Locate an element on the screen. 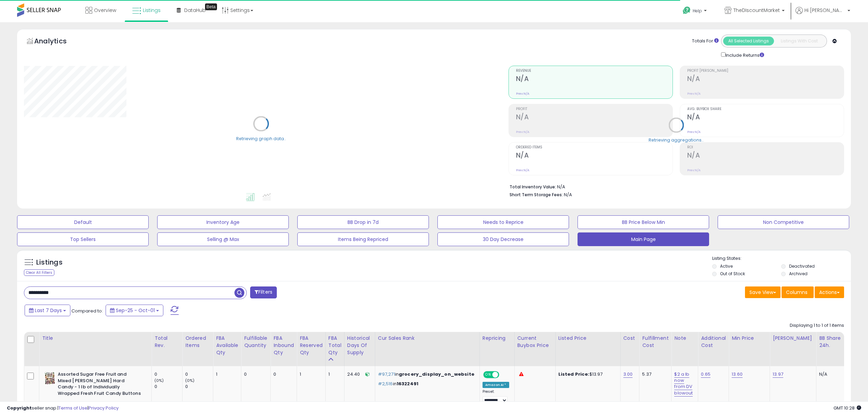  span: Overview is located at coordinates (105, 10).